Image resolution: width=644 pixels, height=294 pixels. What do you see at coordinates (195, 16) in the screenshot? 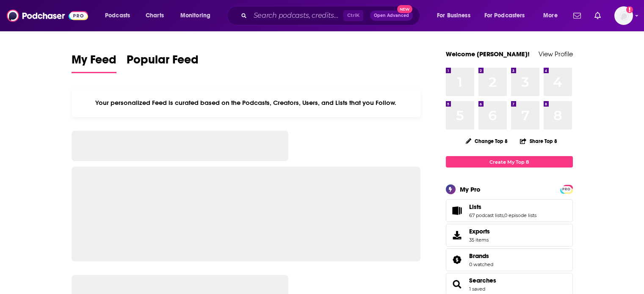
I see `span: Monitoring` at bounding box center [195, 16].